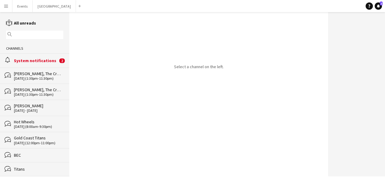  I want to click on div: Gold Coast Titans, so click(38, 138).